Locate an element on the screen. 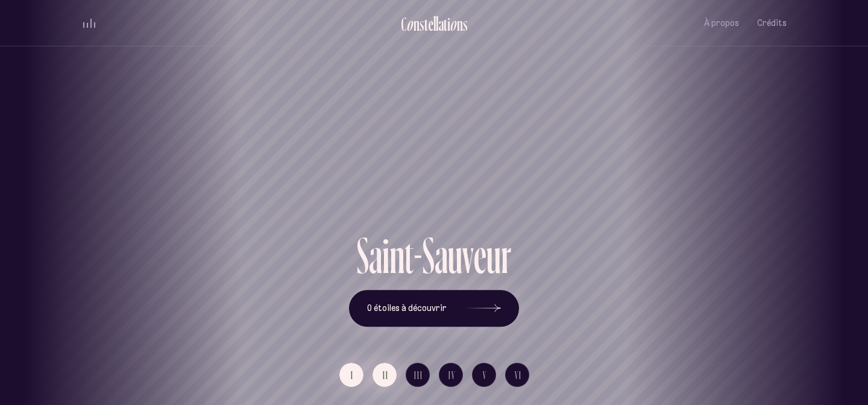 The width and height of the screenshot is (868, 405). span: À propos is located at coordinates (722, 23).